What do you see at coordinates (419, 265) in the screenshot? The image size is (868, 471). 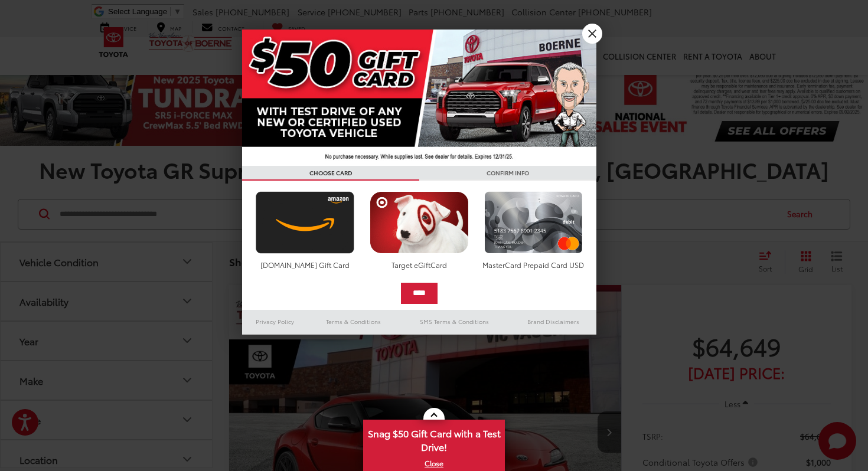 I see `div: Target eGiftCard` at bounding box center [419, 265].